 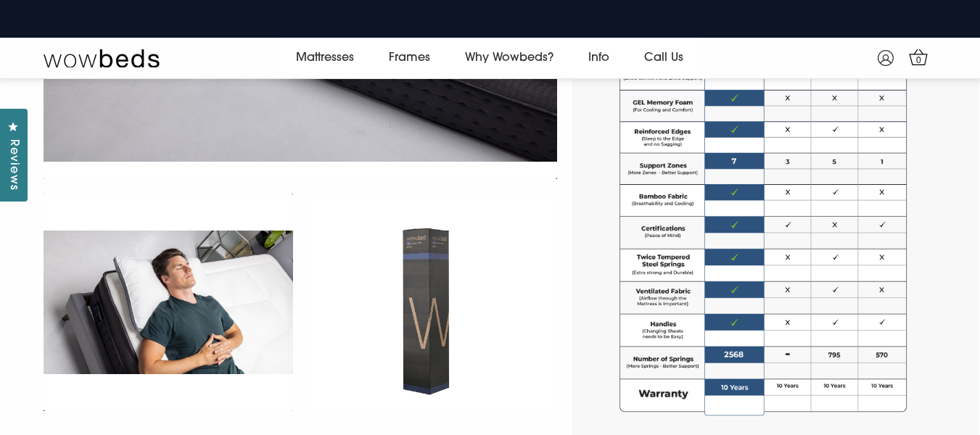 I want to click on a: Info, so click(x=599, y=58).